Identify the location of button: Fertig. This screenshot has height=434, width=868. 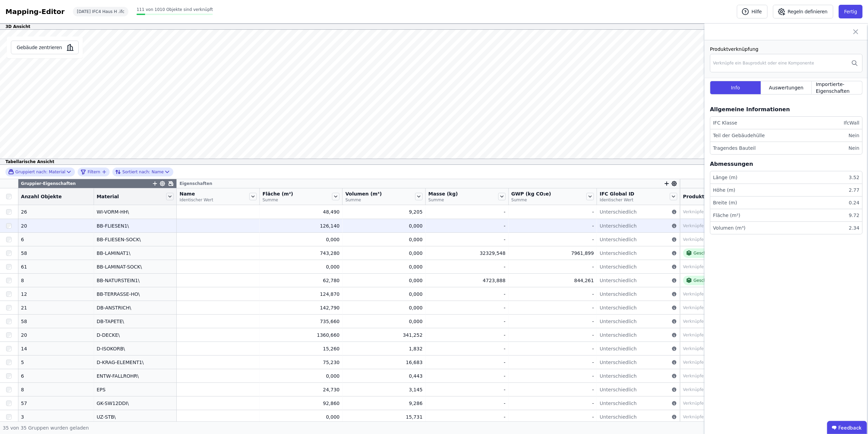
(850, 12).